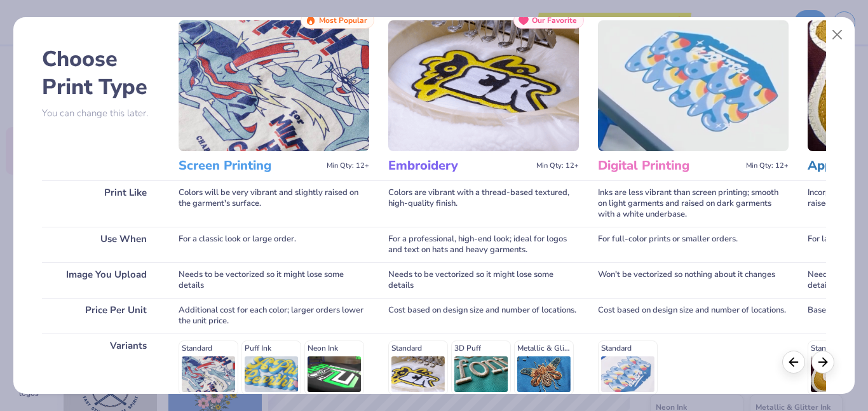 Image resolution: width=868 pixels, height=411 pixels. Describe the element at coordinates (669, 166) in the screenshot. I see `h3: Digital Printing` at that location.